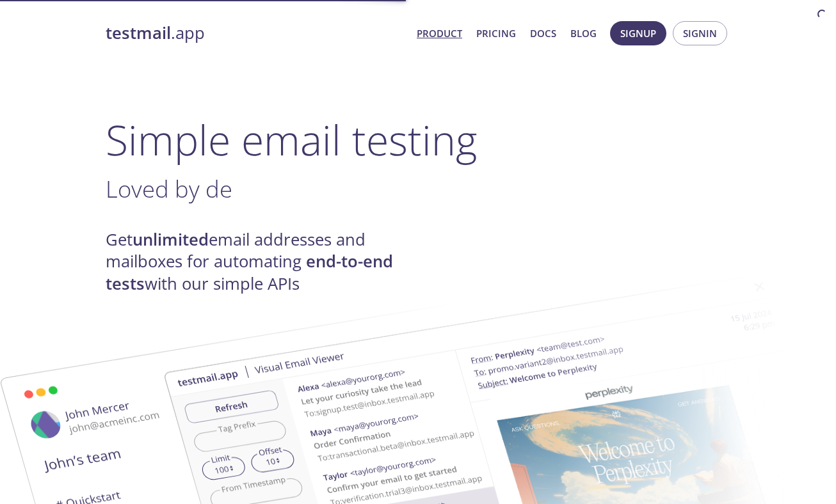 The image size is (836, 504). What do you see at coordinates (583, 33) in the screenshot?
I see `a: Blog` at bounding box center [583, 33].